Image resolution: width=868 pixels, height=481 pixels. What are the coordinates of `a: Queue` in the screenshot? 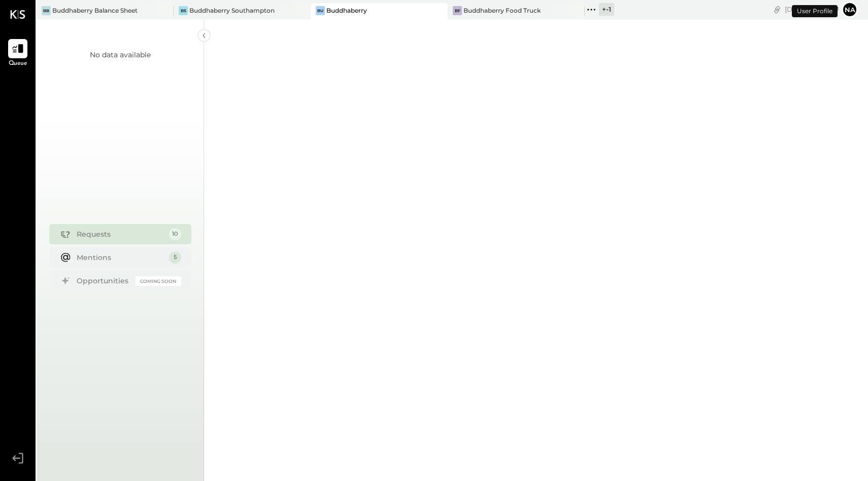 It's located at (18, 54).